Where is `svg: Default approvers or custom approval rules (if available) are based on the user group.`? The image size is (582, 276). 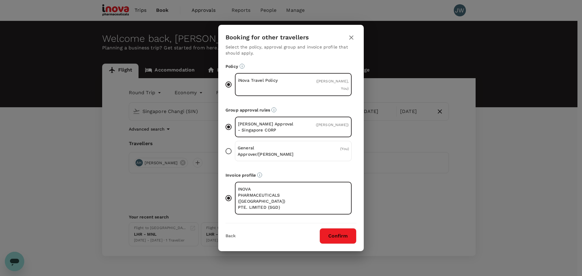
svg: Default approvers or custom approval rules (if available) are based on the user group. is located at coordinates (274, 110).